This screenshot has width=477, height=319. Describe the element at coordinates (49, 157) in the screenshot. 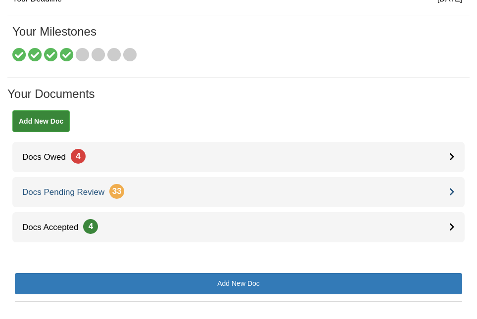

I see `span: Docs Owed` at that location.